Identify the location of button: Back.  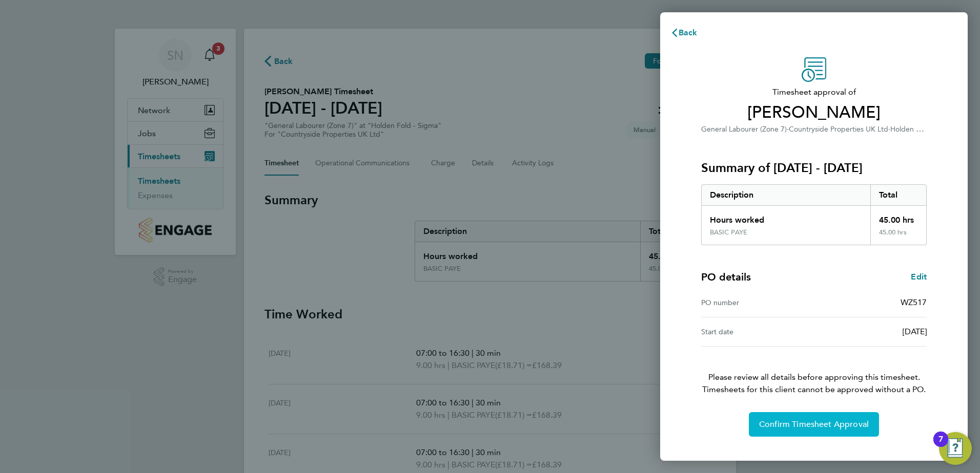
(684, 32).